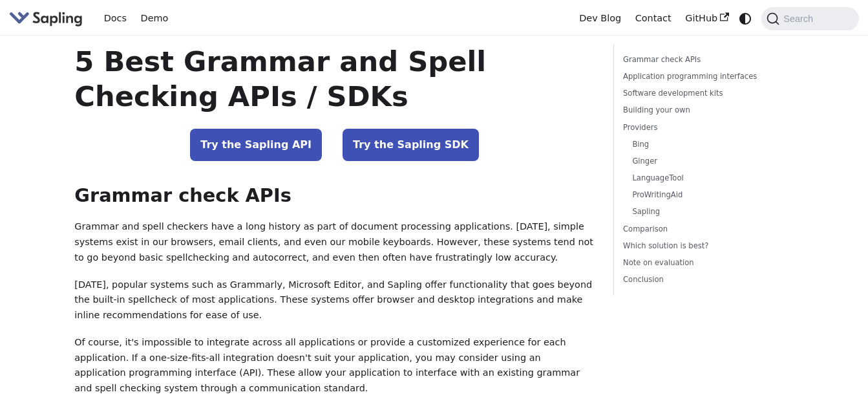 The image size is (868, 401). I want to click on a: Software development kits, so click(696, 93).